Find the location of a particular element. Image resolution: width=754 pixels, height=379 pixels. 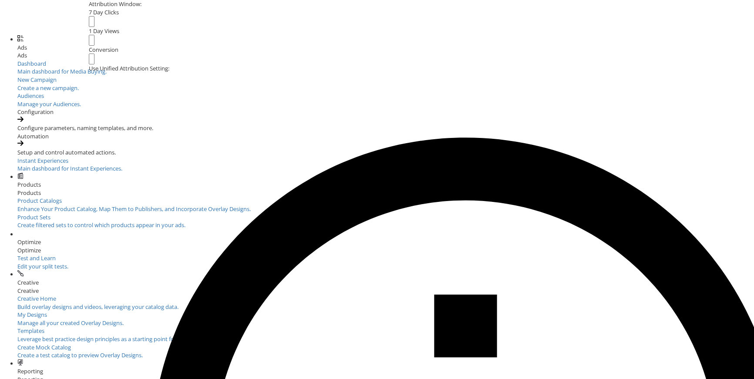

span: Reporting is located at coordinates (30, 371).